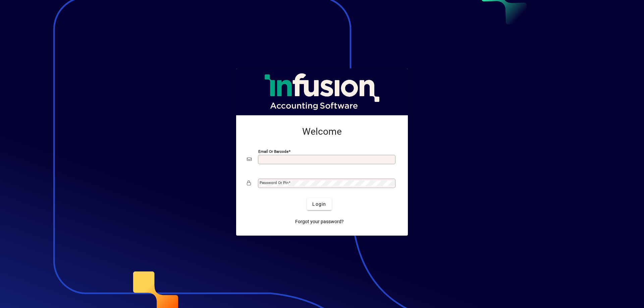  I want to click on button: Login, so click(319, 204).